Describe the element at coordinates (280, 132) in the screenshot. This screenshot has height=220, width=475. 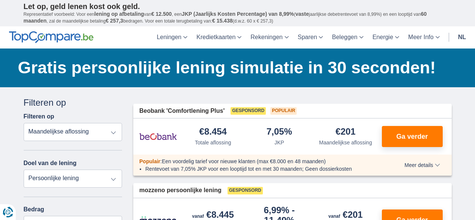
I see `div: 7,05%` at that location.